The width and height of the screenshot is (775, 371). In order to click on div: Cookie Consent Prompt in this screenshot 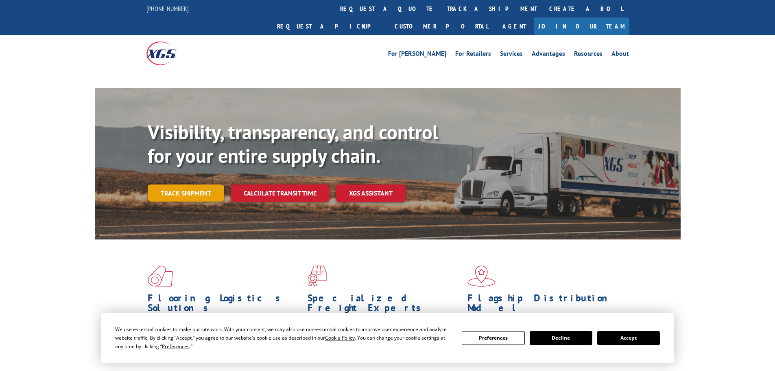, I will do `click(388, 337)`.